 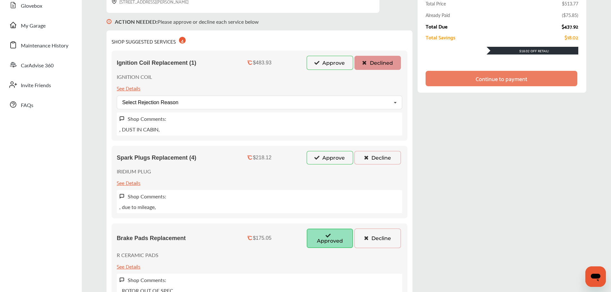 I want to click on p: , due to mileage,, so click(x=138, y=207).